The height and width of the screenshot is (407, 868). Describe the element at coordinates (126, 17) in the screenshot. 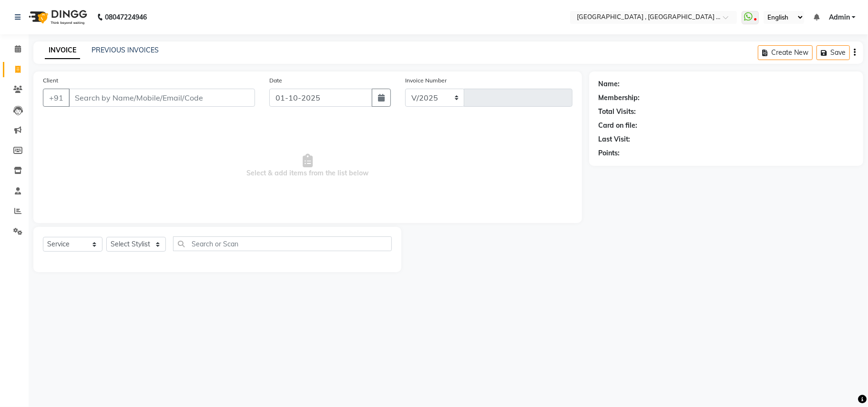

I see `b: 08047224946` at that location.